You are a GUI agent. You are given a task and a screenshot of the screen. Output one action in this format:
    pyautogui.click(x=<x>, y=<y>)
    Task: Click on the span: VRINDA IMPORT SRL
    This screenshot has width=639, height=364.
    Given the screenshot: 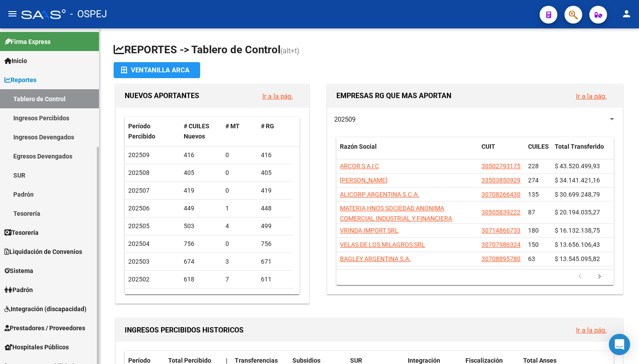 What is the action you would take?
    pyautogui.click(x=369, y=231)
    